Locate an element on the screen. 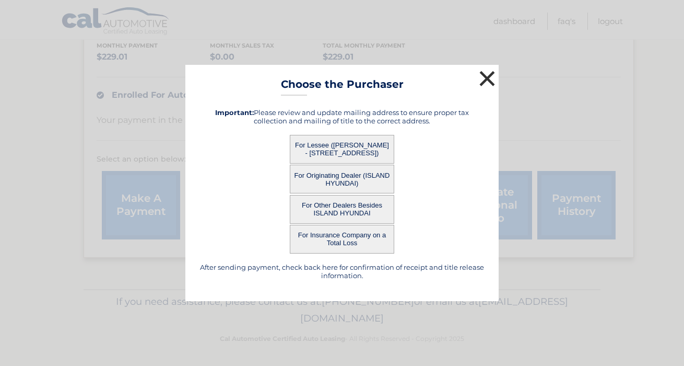 The image size is (684, 366). h5: After sending payment, check back here for confirmation of receipt and title release information. is located at coordinates (342, 271).